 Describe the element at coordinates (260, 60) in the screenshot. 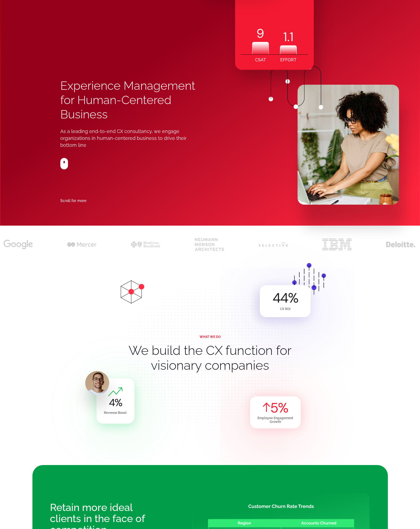

I see `div: CSAT` at that location.